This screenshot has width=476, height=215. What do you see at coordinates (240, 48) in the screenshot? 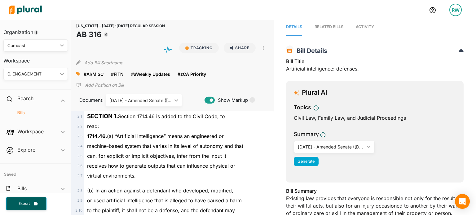
I see `button: Share` at bounding box center [240, 48].